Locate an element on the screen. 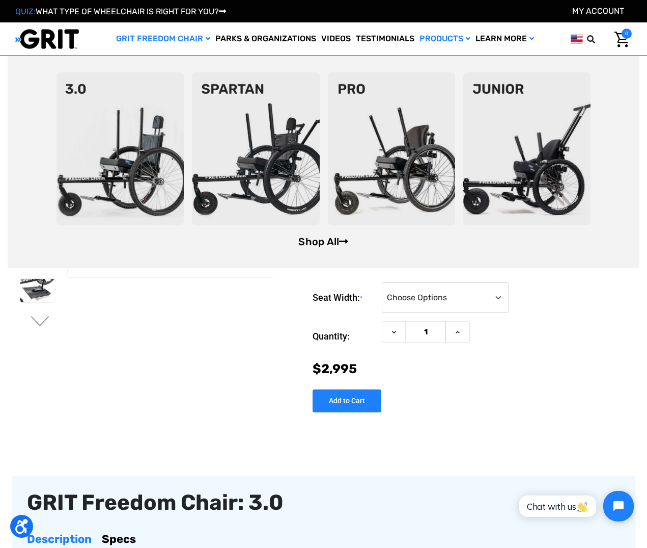 This screenshot has height=548, width=647. img: us.png is located at coordinates (577, 39).